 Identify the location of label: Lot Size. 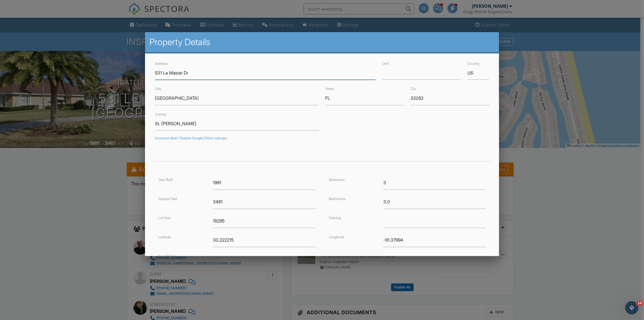
(164, 217).